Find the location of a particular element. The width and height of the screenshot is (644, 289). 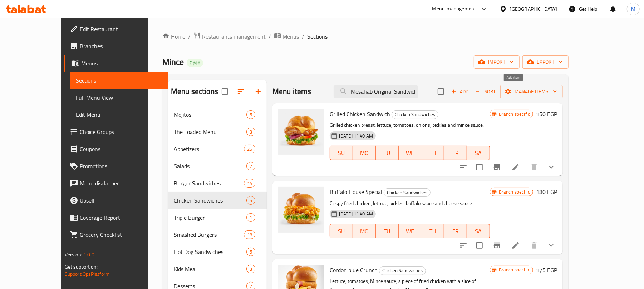

button: Branch-specific-item is located at coordinates (497, 246).